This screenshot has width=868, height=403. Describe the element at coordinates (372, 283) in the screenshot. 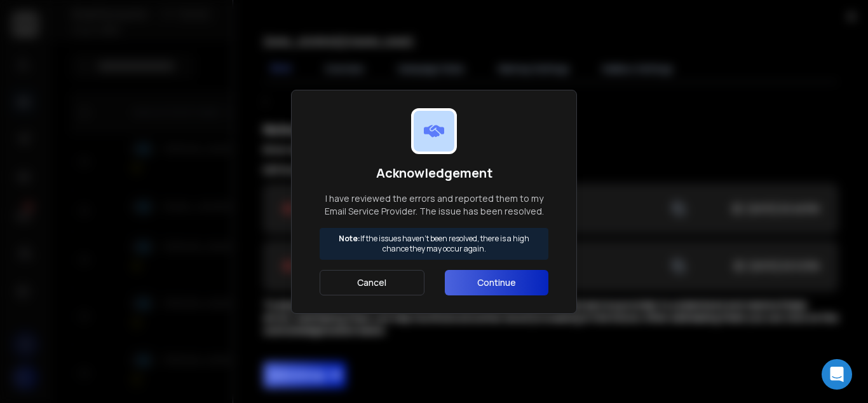

I see `button: Cancel` at that location.